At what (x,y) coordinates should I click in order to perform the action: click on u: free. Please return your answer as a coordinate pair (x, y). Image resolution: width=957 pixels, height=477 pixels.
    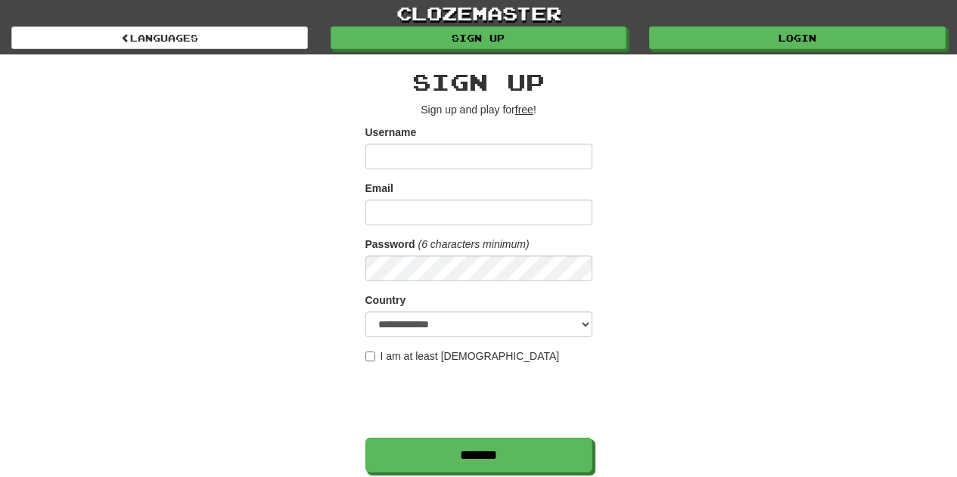
    Looking at the image, I should click on (524, 110).